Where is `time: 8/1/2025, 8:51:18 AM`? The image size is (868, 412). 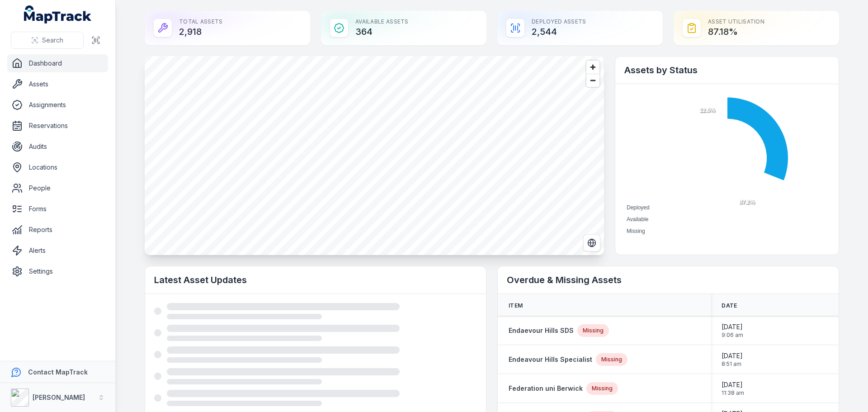 time: 8/1/2025, 8:51:18 AM is located at coordinates (732, 359).